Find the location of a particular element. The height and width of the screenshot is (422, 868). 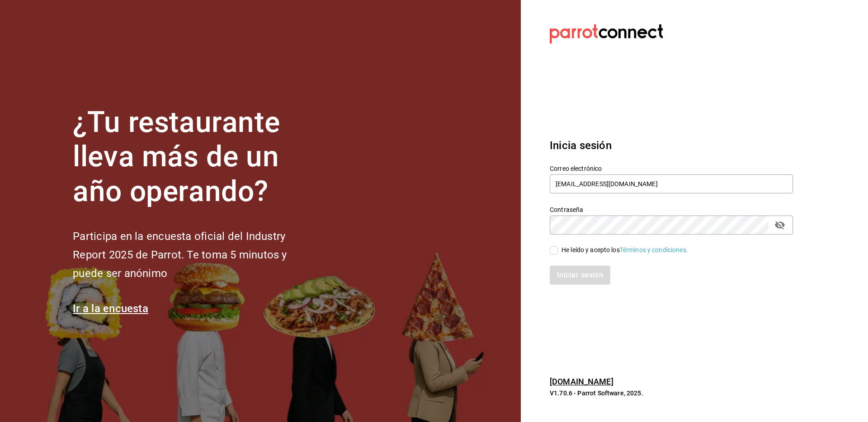

label: Contraseña is located at coordinates (671, 209).